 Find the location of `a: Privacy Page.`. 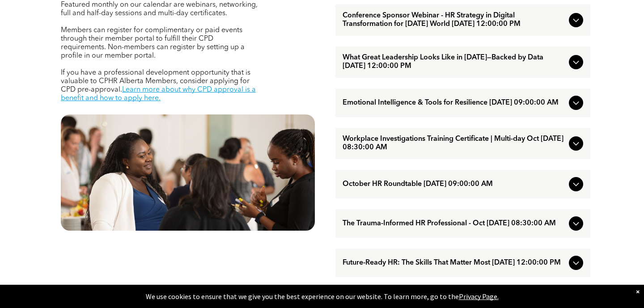

a: Privacy Page. is located at coordinates (479, 297).